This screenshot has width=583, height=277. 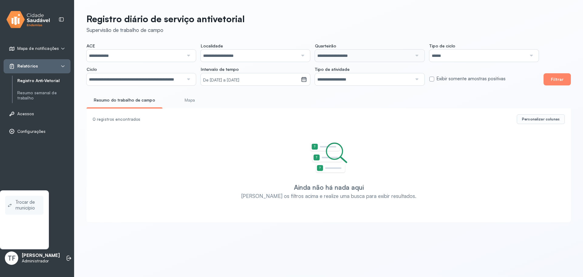 I want to click on a: Registro Anti-Vetorial, so click(x=44, y=80).